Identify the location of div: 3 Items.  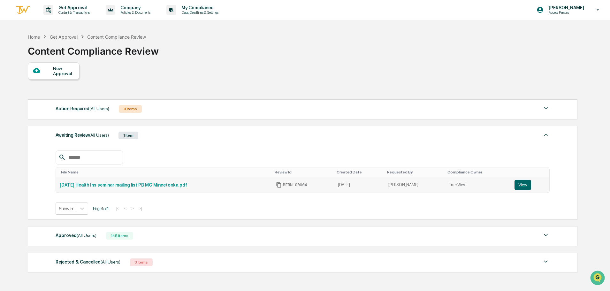
(141, 262).